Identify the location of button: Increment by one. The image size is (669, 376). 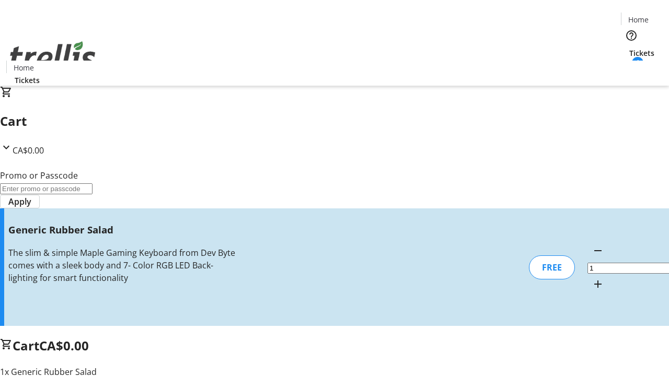
(598, 284).